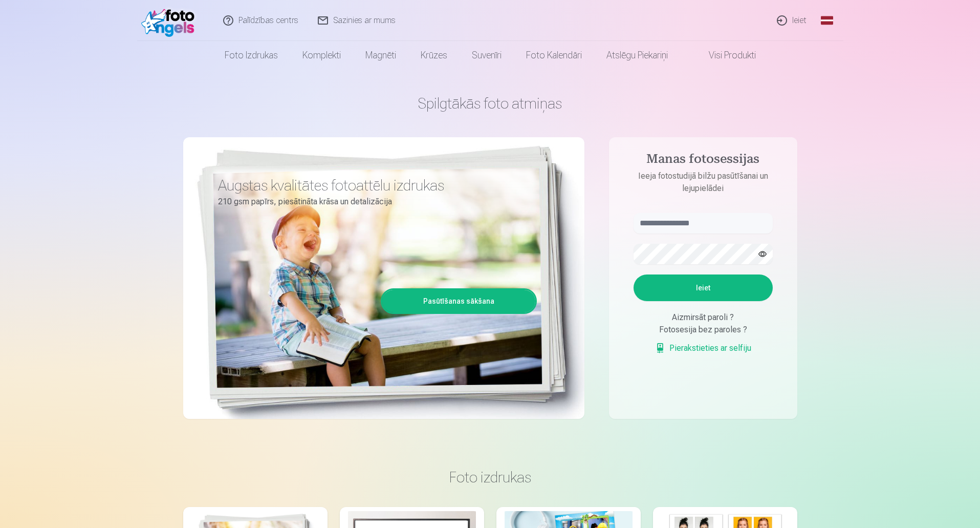 The width and height of the screenshot is (980, 528). I want to click on a: Magnēti, so click(381, 55).